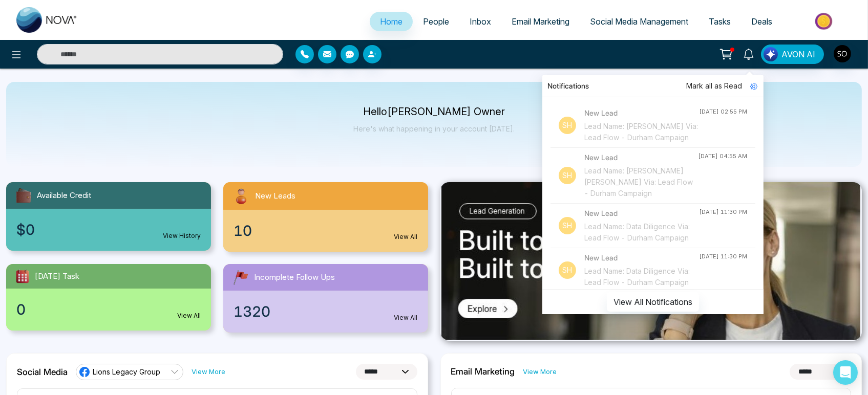 This screenshot has height=395, width=868. What do you see at coordinates (21, 309) in the screenshot?
I see `span: 0` at bounding box center [21, 309].